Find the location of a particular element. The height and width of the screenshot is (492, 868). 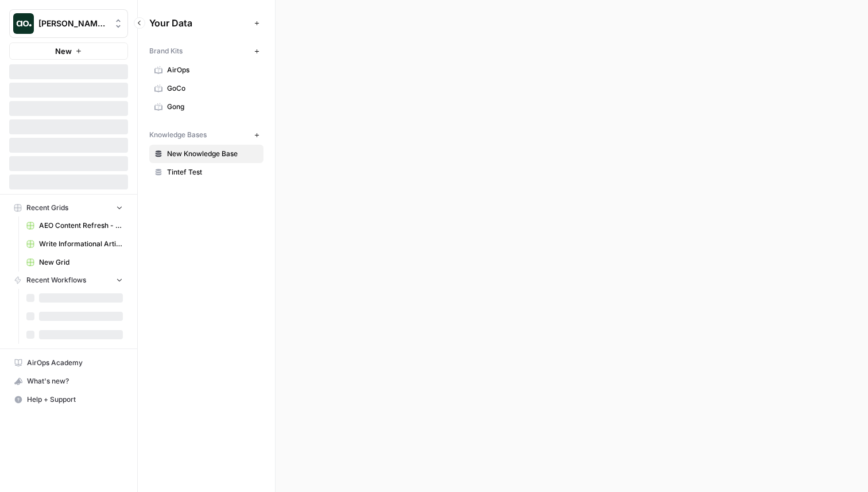

button: New is located at coordinates (69, 51).